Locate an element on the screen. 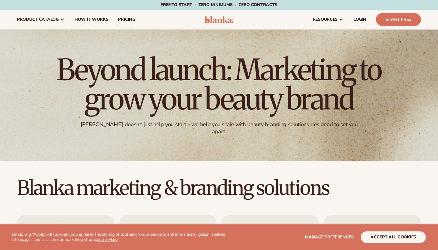  span: resources is located at coordinates (325, 19).